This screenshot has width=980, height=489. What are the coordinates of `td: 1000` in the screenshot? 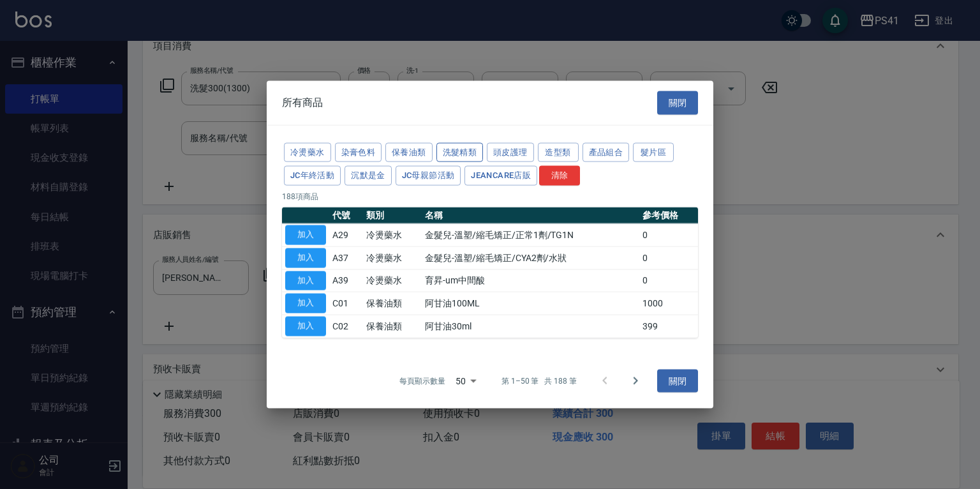 It's located at (669, 303).